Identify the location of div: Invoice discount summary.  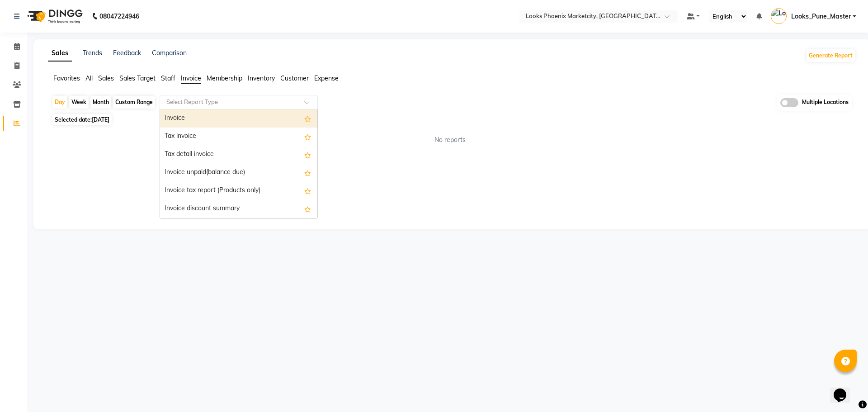
(239, 209).